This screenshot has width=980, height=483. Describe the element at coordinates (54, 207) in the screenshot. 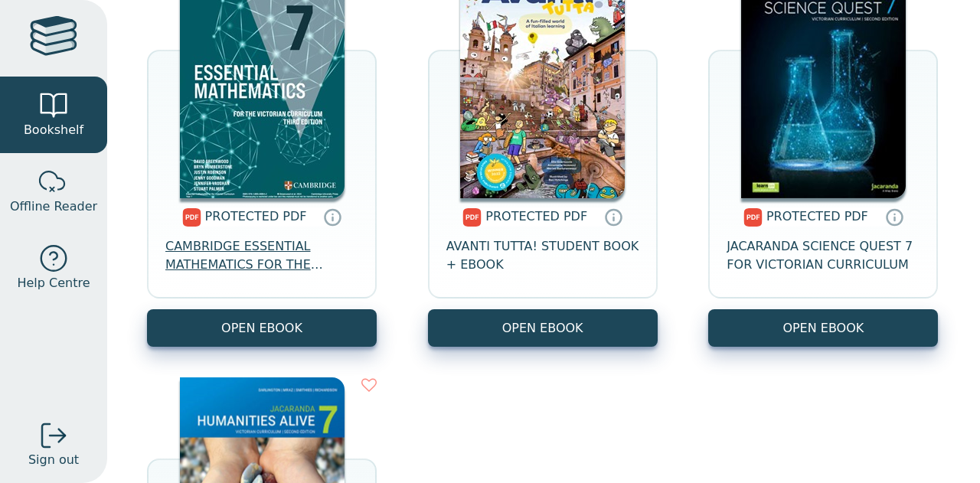

I see `span: Offline Reader` at that location.